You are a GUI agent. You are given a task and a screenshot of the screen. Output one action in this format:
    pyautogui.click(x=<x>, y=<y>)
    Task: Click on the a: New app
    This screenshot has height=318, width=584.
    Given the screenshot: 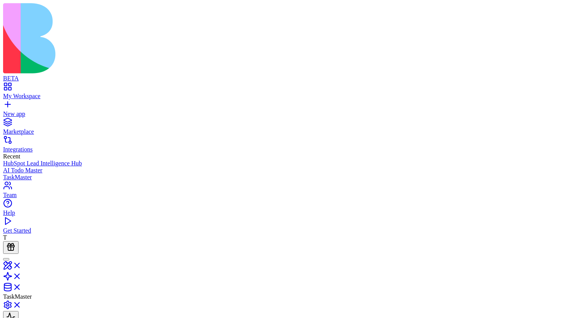 What is the action you would take?
    pyautogui.click(x=292, y=110)
    